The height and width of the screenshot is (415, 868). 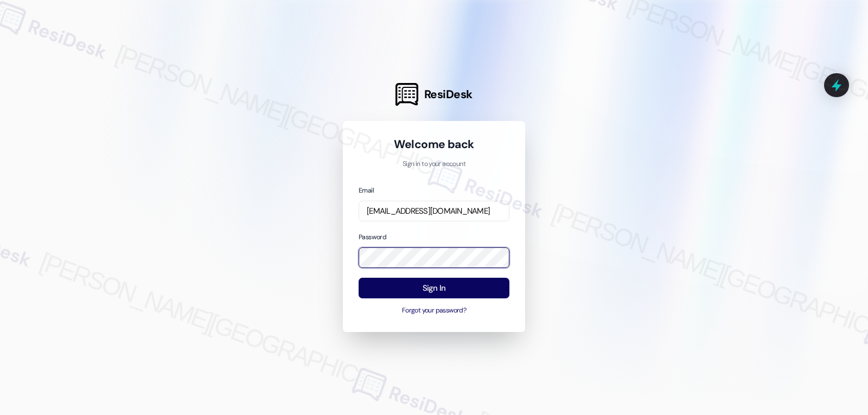 What do you see at coordinates (448, 94) in the screenshot?
I see `span: ResiDesk` at bounding box center [448, 94].